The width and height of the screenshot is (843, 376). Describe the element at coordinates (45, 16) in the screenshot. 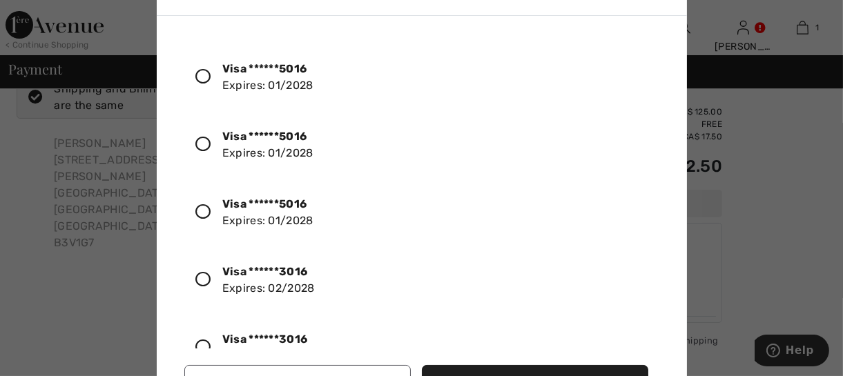

I see `span: Help` at that location.